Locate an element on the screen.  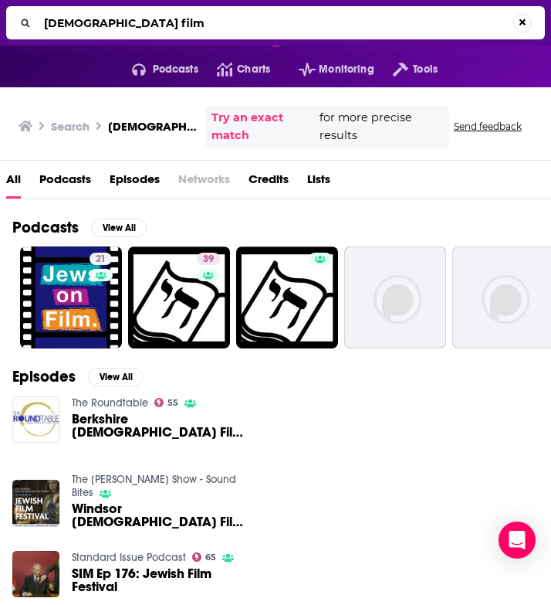
button: Send feedback is located at coordinates (488, 126).